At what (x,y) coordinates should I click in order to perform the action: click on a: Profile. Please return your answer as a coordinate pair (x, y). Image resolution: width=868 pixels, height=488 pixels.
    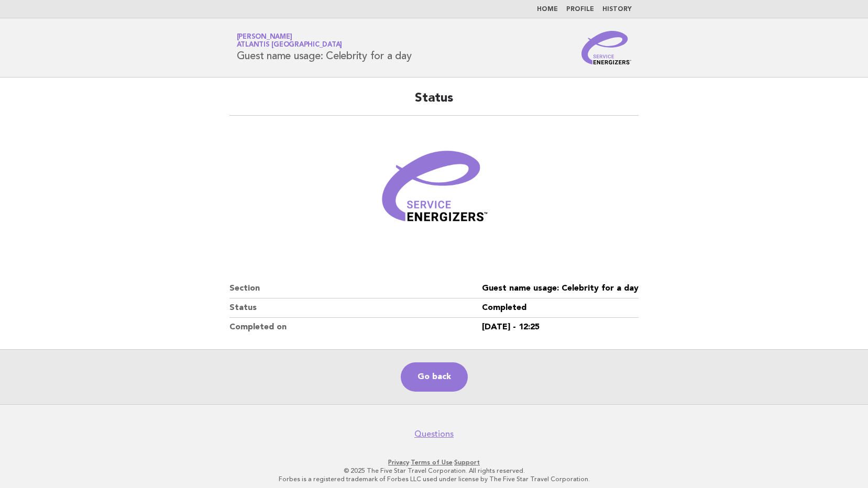
    Looking at the image, I should click on (579, 9).